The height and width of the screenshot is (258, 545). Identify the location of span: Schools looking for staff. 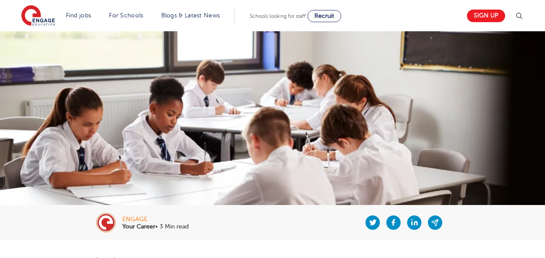
(278, 16).